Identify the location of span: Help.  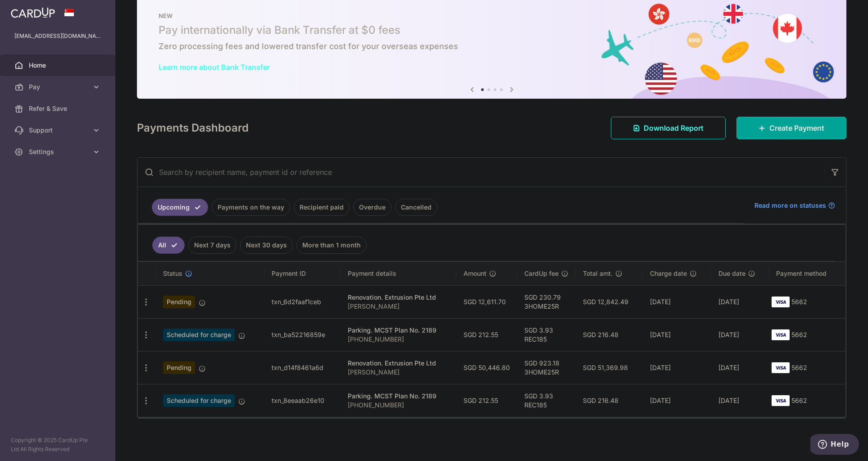
(29, 10).